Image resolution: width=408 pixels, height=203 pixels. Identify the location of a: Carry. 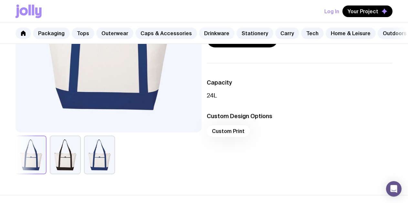
(287, 33).